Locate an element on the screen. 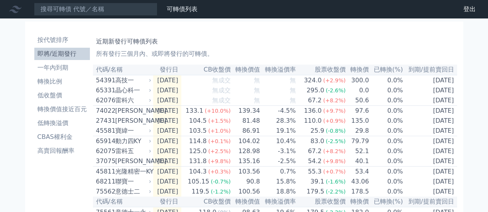  th: 轉換溢價率 is located at coordinates (278, 70).